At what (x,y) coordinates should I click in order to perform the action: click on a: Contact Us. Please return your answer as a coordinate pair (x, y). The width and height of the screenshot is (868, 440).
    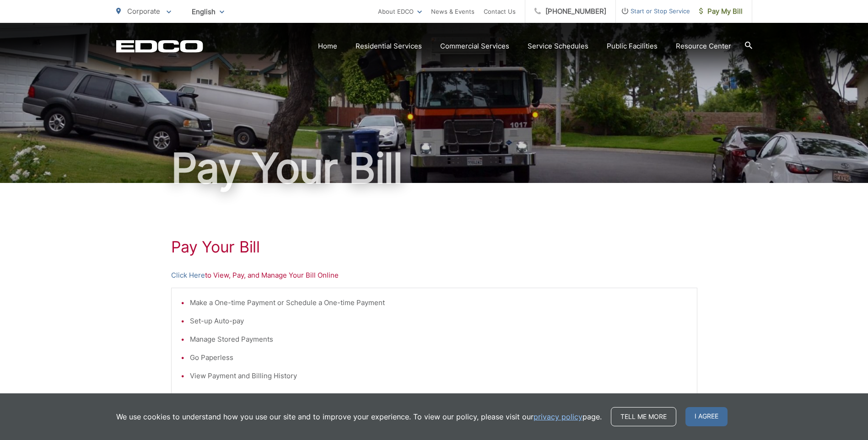
    Looking at the image, I should click on (499, 11).